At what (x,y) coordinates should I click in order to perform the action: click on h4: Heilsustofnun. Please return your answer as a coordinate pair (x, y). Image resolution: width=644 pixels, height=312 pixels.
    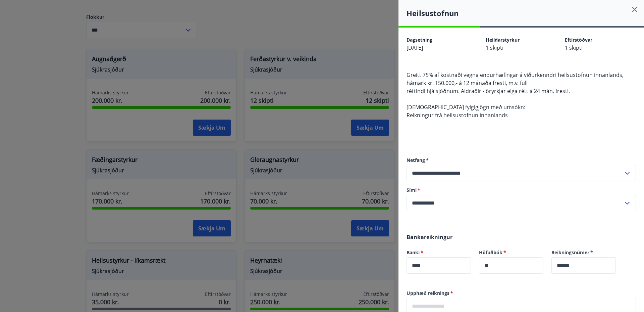
    Looking at the image, I should click on (525, 13).